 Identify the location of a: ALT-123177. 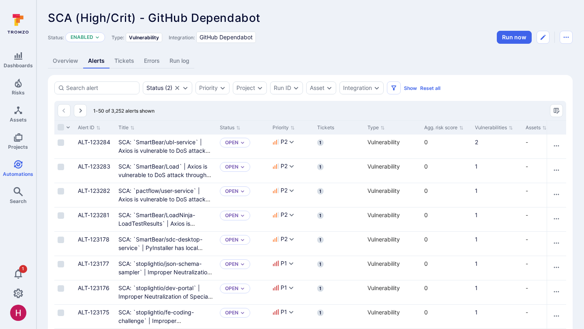
(93, 264).